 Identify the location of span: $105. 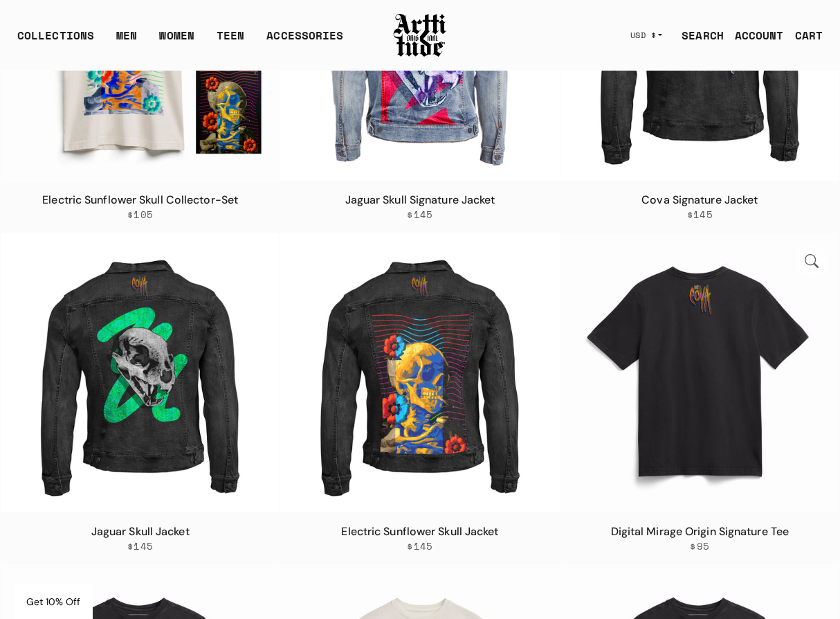
(139, 215).